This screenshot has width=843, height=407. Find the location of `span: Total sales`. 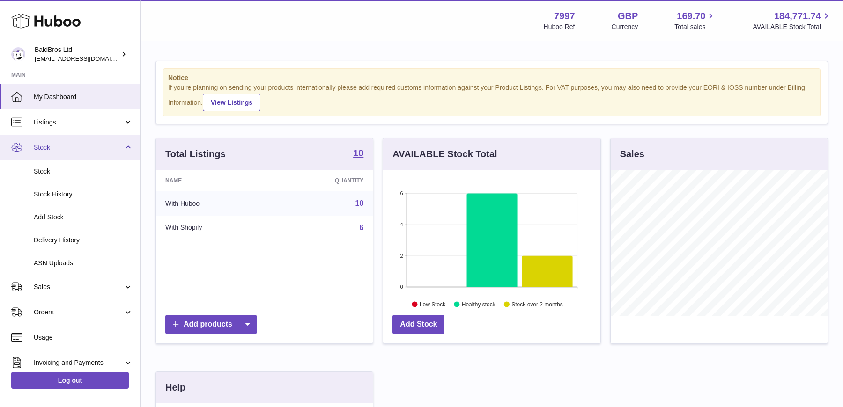

span: Total sales is located at coordinates (695, 27).